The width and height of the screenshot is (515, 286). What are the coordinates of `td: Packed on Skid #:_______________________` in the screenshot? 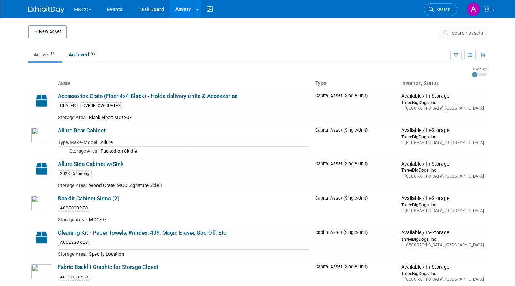 It's located at (204, 151).